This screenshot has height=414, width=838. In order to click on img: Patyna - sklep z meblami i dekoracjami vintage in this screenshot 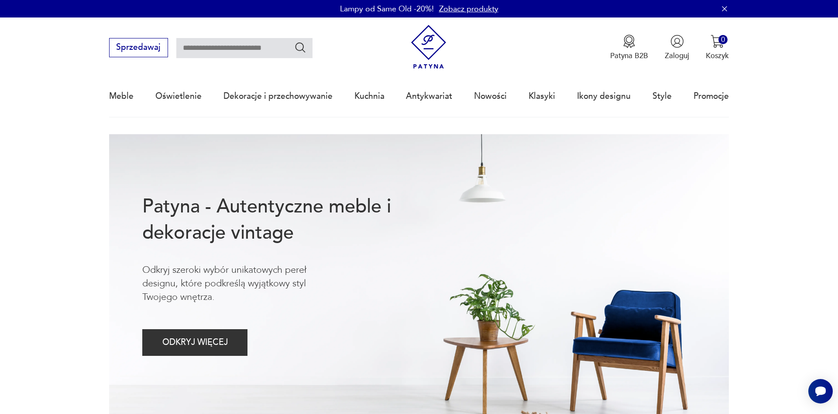, I will do `click(429, 47)`.